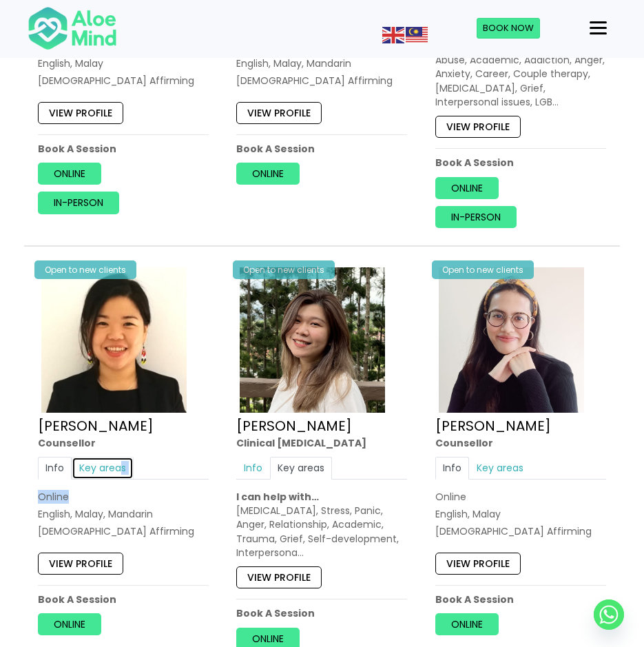 The height and width of the screenshot is (647, 644). Describe the element at coordinates (508, 28) in the screenshot. I see `span: Book Now` at that location.